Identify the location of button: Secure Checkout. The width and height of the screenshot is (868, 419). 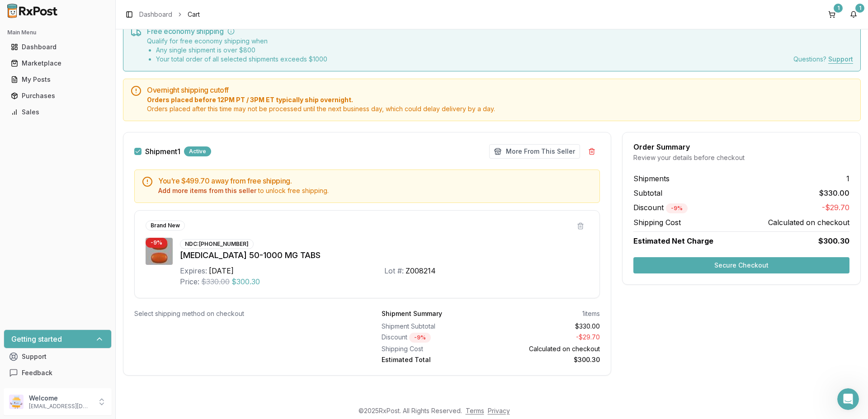
(741, 266).